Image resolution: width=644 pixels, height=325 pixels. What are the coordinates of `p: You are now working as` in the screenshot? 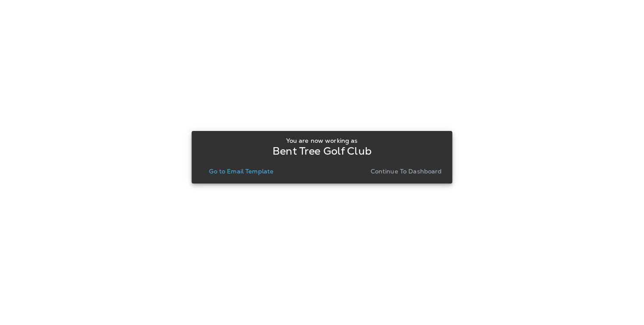 It's located at (322, 141).